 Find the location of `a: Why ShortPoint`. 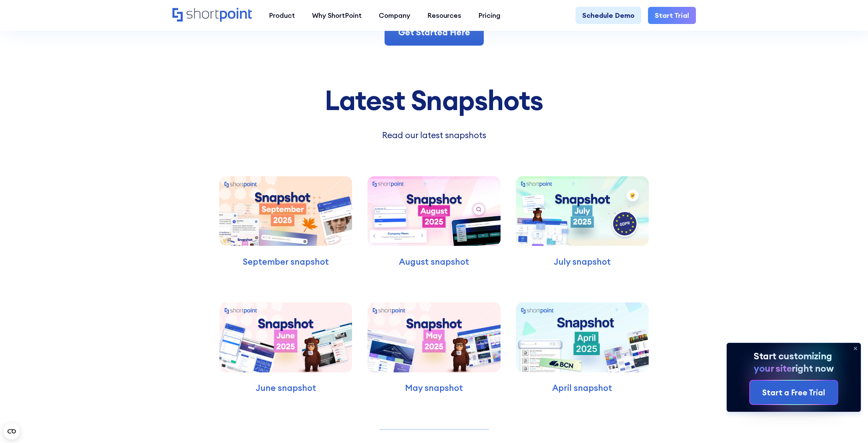

a: Why ShortPoint is located at coordinates (337, 16).